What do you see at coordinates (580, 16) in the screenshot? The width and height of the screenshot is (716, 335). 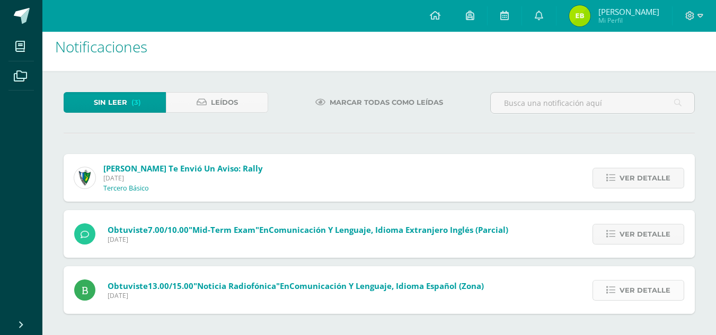 I see `img: 3cd2725538231676abbf48785787e5d9.png` at bounding box center [580, 16].